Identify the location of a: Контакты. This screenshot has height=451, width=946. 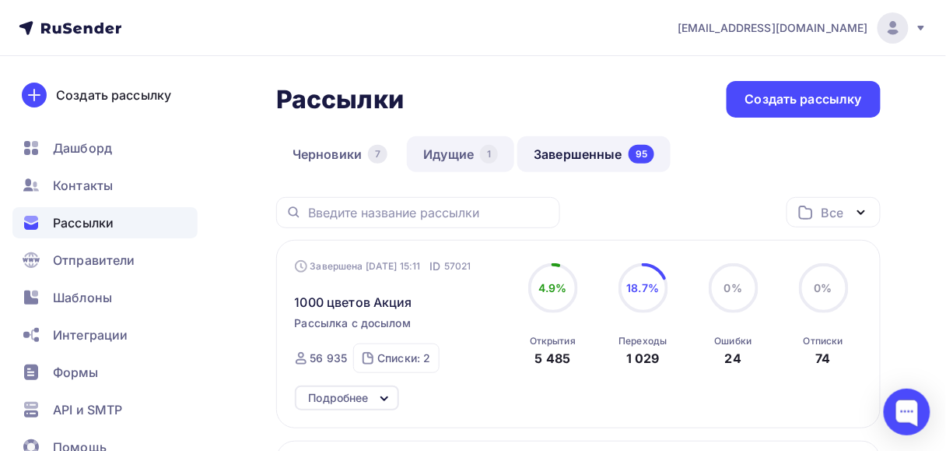
(105, 185).